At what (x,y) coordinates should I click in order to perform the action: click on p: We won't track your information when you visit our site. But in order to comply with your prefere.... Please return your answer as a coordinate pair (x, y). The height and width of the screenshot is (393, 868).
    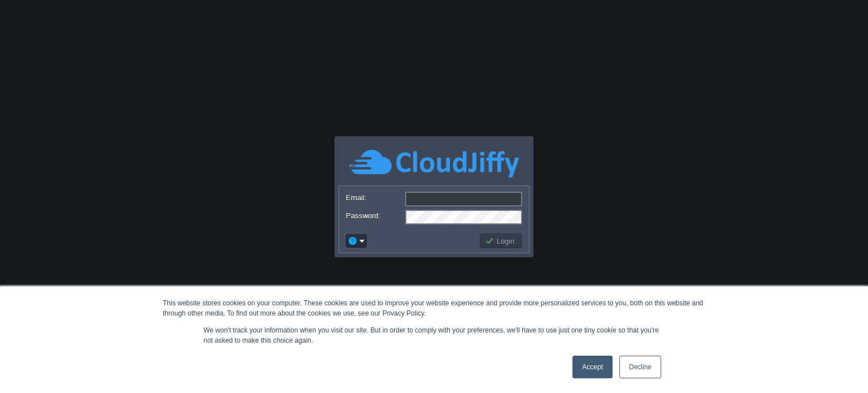
    Looking at the image, I should click on (434, 335).